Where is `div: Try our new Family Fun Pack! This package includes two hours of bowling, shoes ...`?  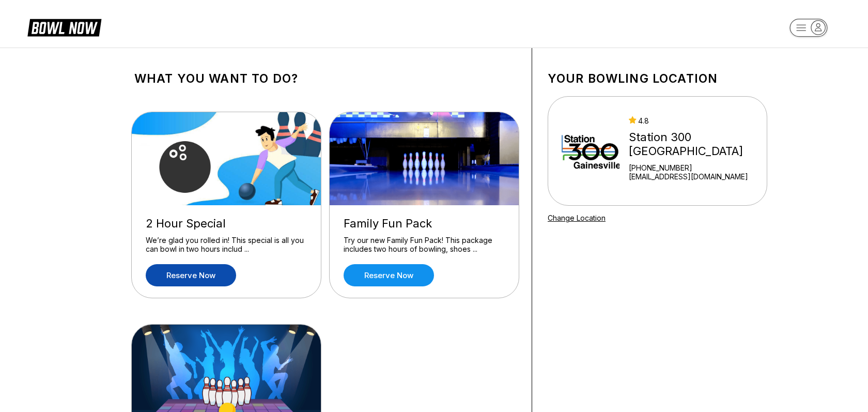 div: Try our new Family Fun Pack! This package includes two hours of bowling, shoes ... is located at coordinates (424, 244).